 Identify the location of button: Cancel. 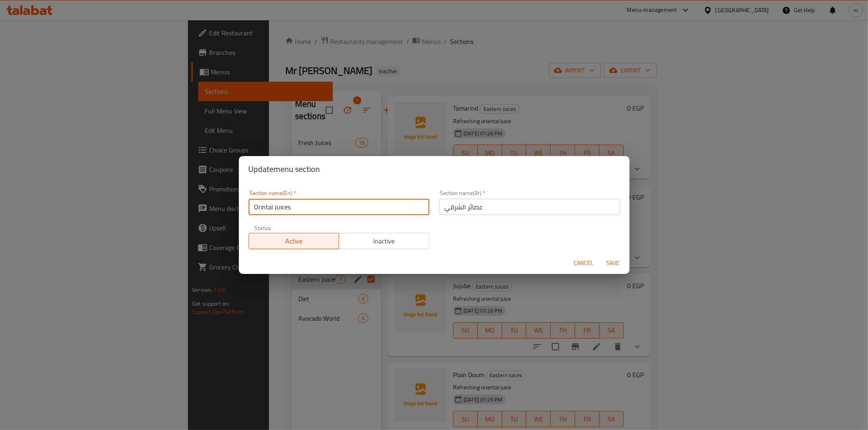
(584, 263).